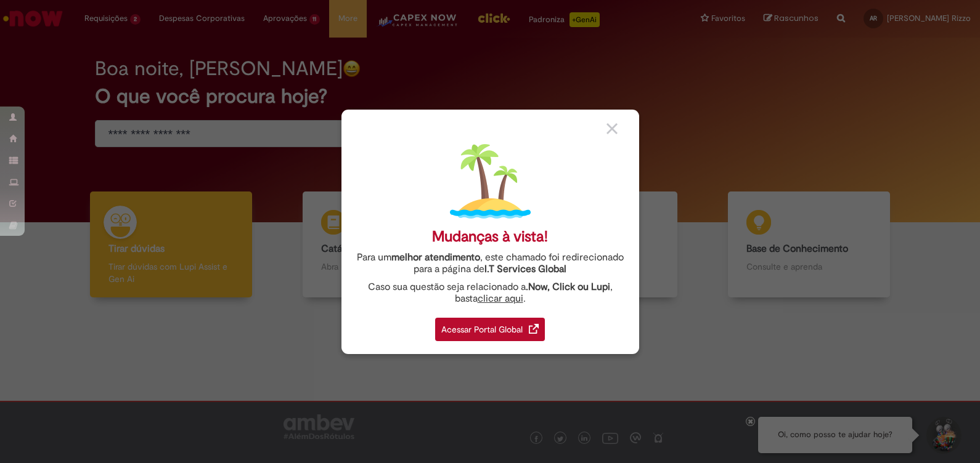  What do you see at coordinates (490, 326) in the screenshot?
I see `a: Acessar Portal Global` at bounding box center [490, 326].